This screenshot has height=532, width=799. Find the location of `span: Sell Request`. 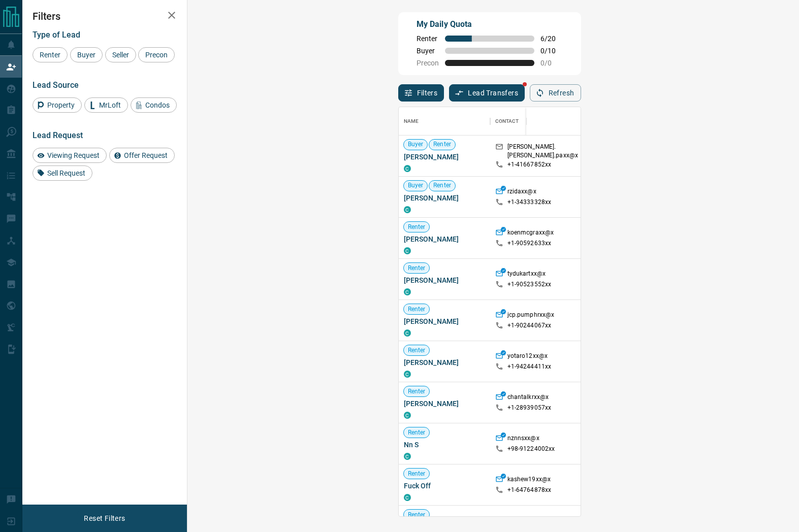

span: Sell Request is located at coordinates (66, 173).